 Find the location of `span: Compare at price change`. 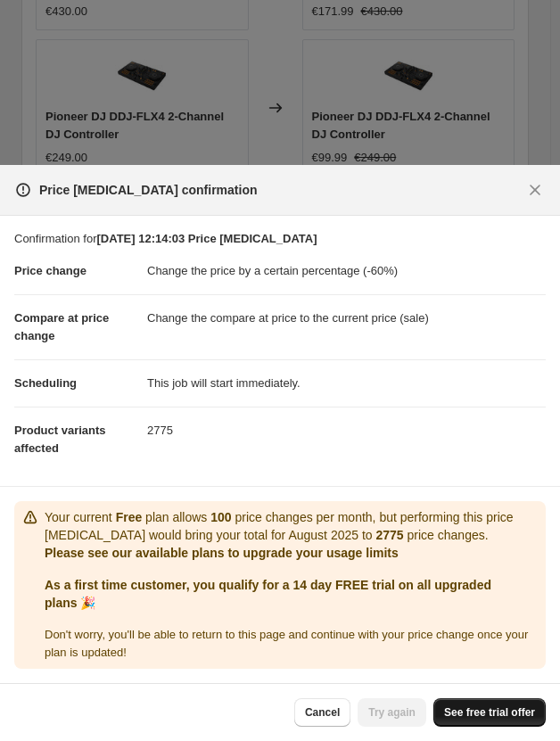

span: Compare at price change is located at coordinates (62, 326).